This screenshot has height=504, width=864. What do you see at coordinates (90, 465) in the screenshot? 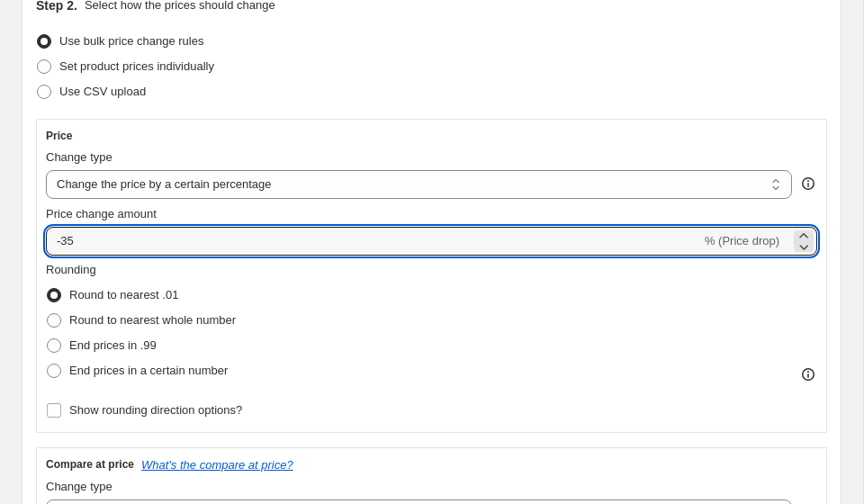
I see `h3: Compare at price` at bounding box center [90, 465].